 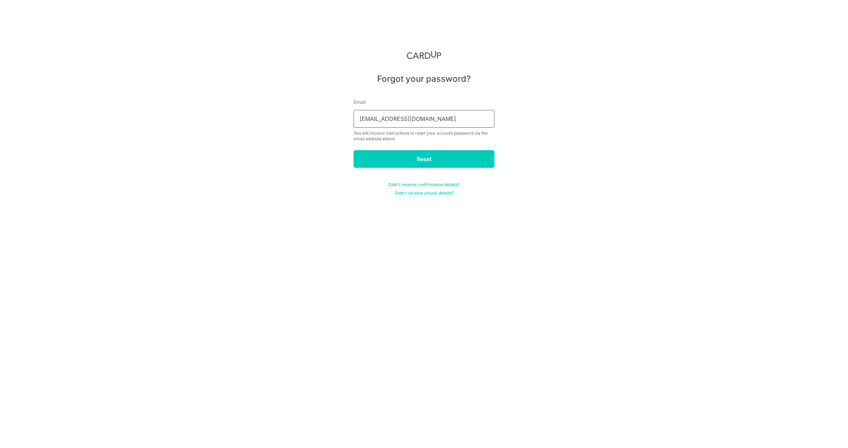 I want to click on label: Email, so click(x=360, y=102).